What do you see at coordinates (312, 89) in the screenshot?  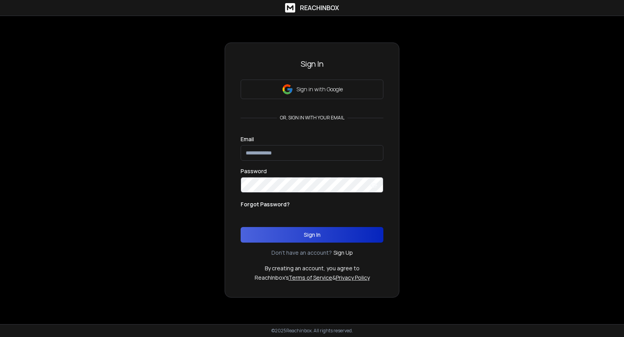 I see `button: Sign in with Google` at bounding box center [312, 89].